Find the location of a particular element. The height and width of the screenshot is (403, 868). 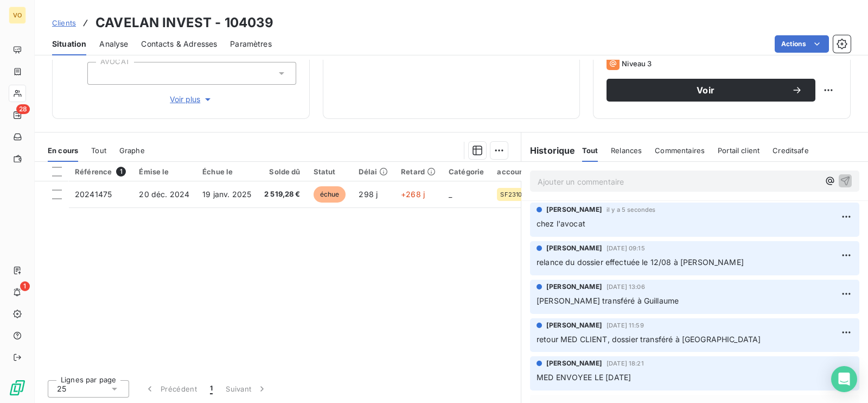

span: 20241475 is located at coordinates (93, 194).